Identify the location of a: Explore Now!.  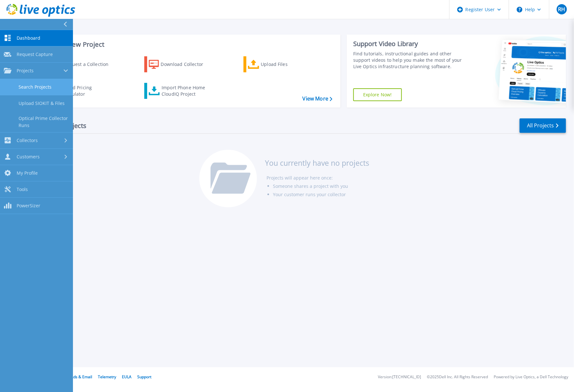
(378, 95).